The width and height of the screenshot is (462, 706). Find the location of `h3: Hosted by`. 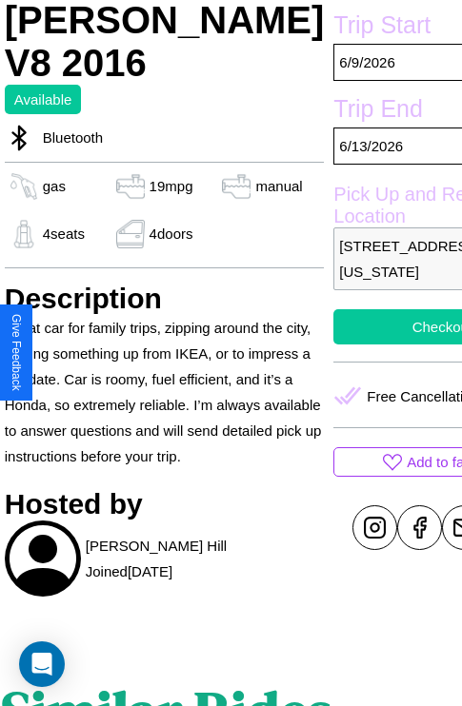

h3: Hosted by is located at coordinates (165, 504).